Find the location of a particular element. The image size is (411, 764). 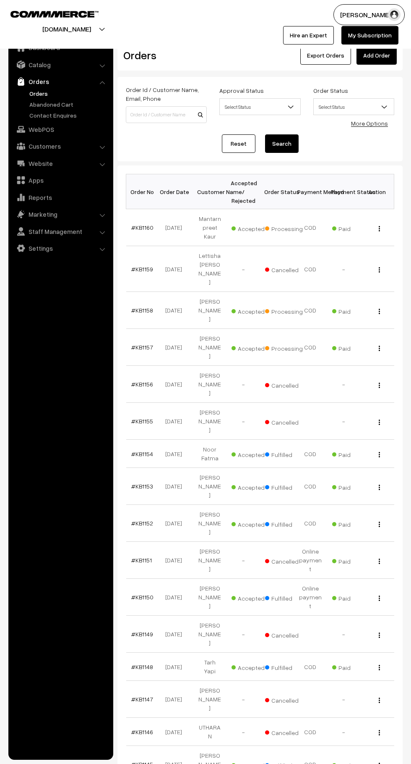

button: Export Orders is located at coordinates (326, 55).